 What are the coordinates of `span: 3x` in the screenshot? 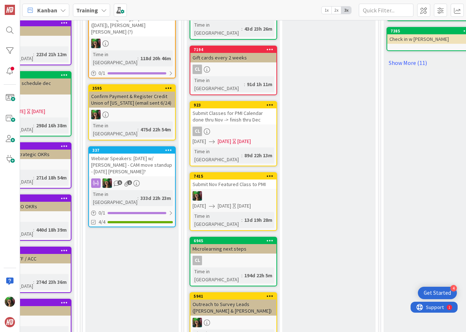 It's located at (346, 10).